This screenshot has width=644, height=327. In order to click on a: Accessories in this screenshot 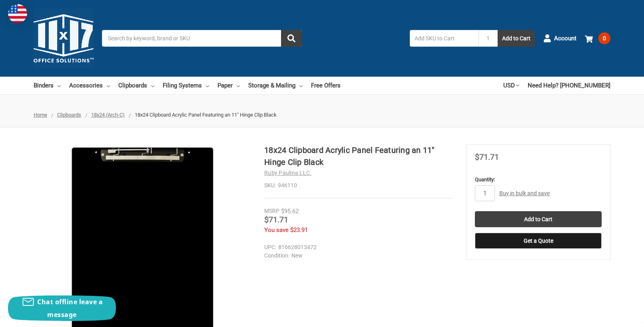, I will do `click(89, 85)`.